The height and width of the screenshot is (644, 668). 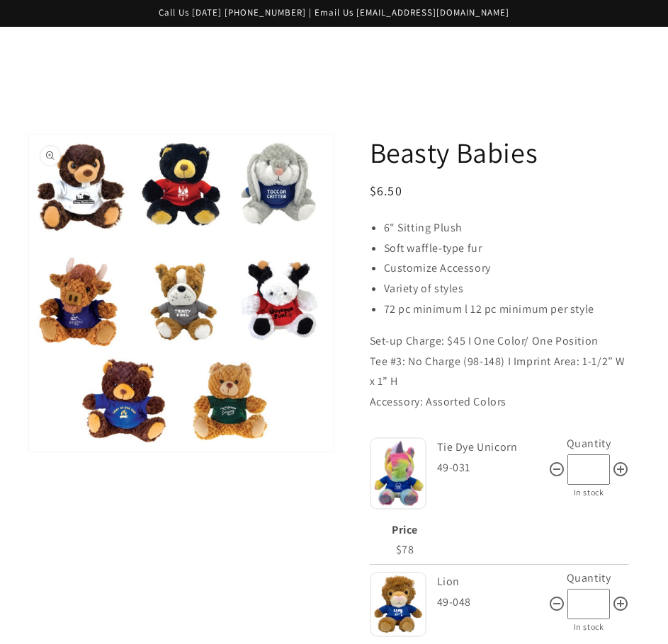 What do you see at coordinates (501, 373) in the screenshot?
I see `p: Tee #3: No Charge (98-148) I Imprint Area: 1-1/2” W x 1” H` at bounding box center [501, 373].